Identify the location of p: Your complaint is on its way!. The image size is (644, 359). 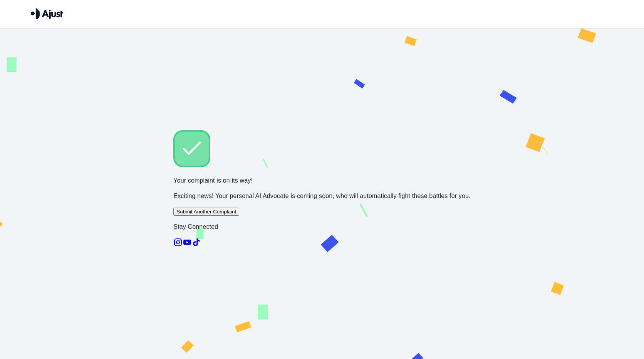
(322, 180).